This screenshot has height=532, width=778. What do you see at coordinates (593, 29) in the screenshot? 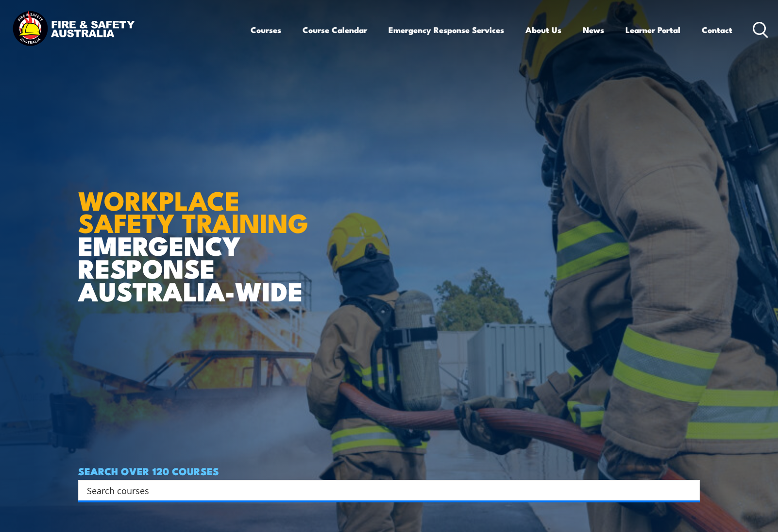
I see `a: News` at bounding box center [593, 29].